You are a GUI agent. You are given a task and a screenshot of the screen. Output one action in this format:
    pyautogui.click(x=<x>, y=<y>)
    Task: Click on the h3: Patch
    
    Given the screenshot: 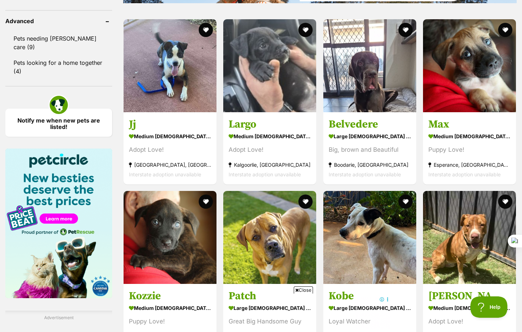 What is the action you would take?
    pyautogui.click(x=270, y=296)
    